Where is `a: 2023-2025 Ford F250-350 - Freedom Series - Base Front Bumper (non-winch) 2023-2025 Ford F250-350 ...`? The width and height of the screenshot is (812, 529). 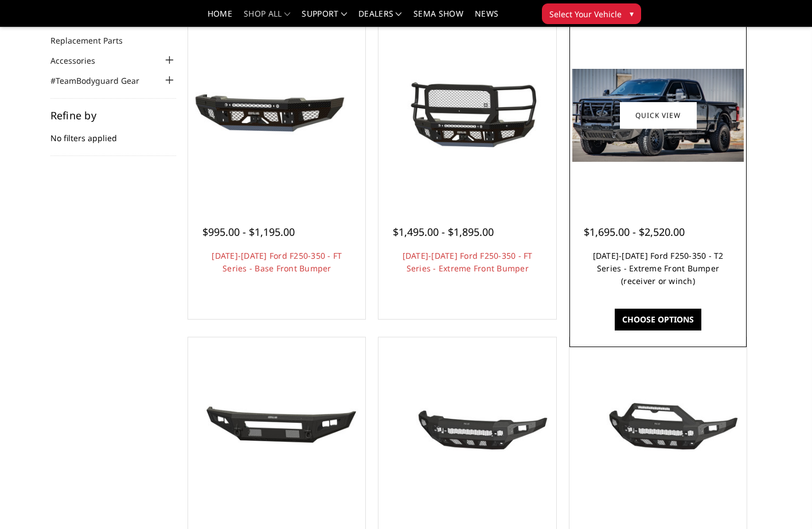 a: 2023-2025 Ford F250-350 - Freedom Series - Base Front Bumper (non-winch) 2023-2025 Ford F250-350 ... is located at coordinates (467, 426).